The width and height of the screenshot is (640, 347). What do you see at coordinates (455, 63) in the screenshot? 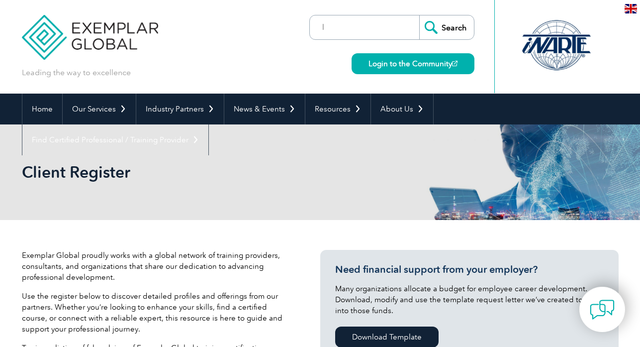
I see `img: open_square.png` at bounding box center [455, 63].